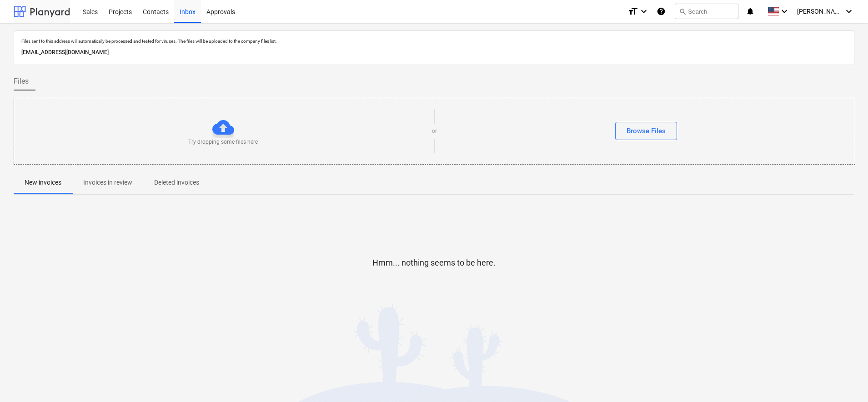 The image size is (868, 402). Describe the element at coordinates (434, 131) in the screenshot. I see `div: Try dropping some files hereorBrowse Files` at that location.